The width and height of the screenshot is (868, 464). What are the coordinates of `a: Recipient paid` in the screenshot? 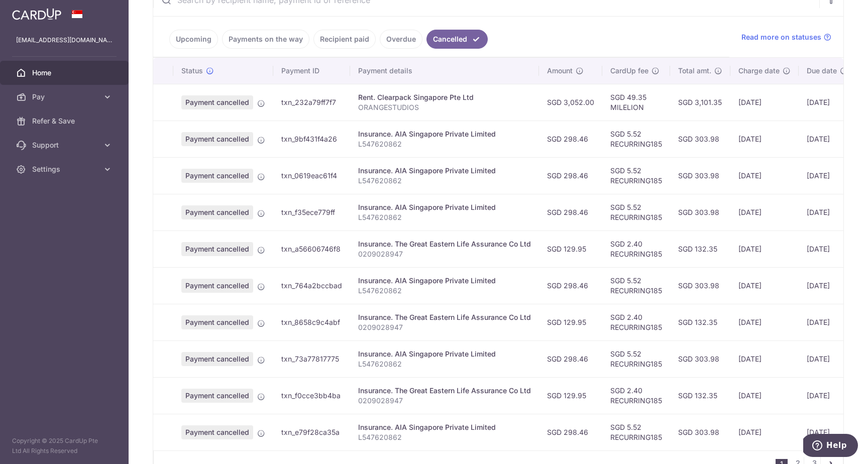 It's located at (344, 39).